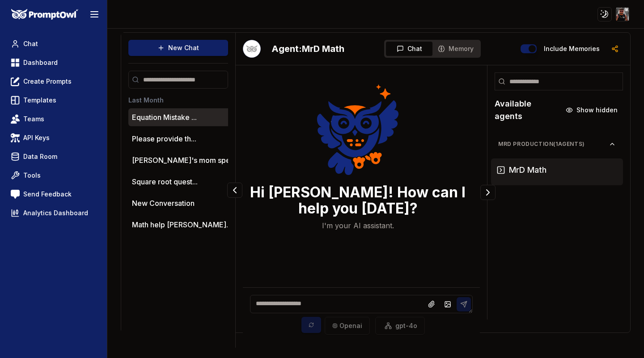  What do you see at coordinates (191, 100) in the screenshot?
I see `h3: Last Month` at bounding box center [191, 100].